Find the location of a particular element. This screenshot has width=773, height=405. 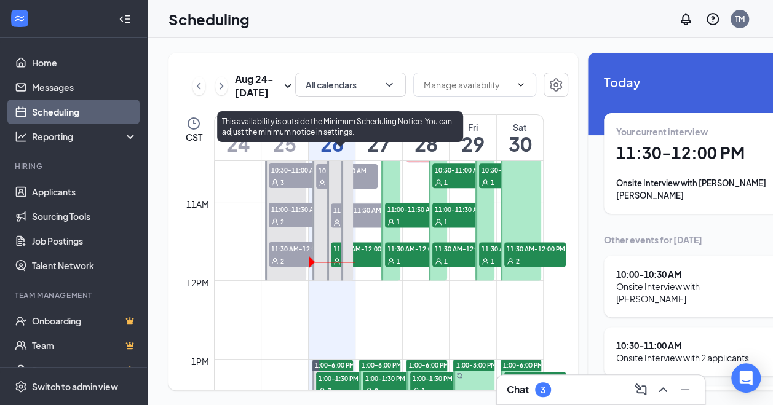

svg: Minimize is located at coordinates (685, 390).